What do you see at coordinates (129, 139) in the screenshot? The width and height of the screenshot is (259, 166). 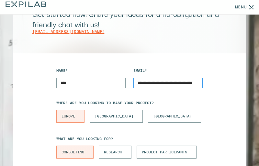 I see `label: What are you looking for?` at bounding box center [129, 139].